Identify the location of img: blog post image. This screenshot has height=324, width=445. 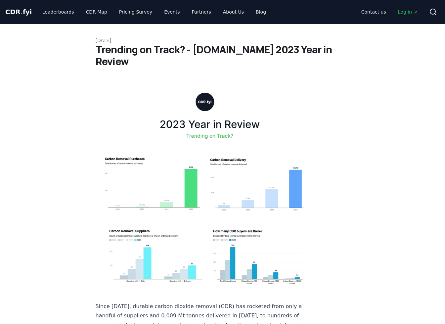
(205, 187).